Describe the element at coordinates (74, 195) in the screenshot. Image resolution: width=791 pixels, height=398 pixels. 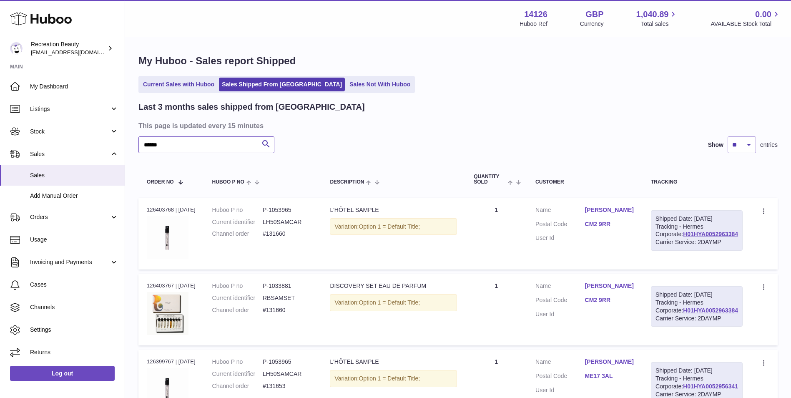
I see `span: Add Manual Order` at that location.